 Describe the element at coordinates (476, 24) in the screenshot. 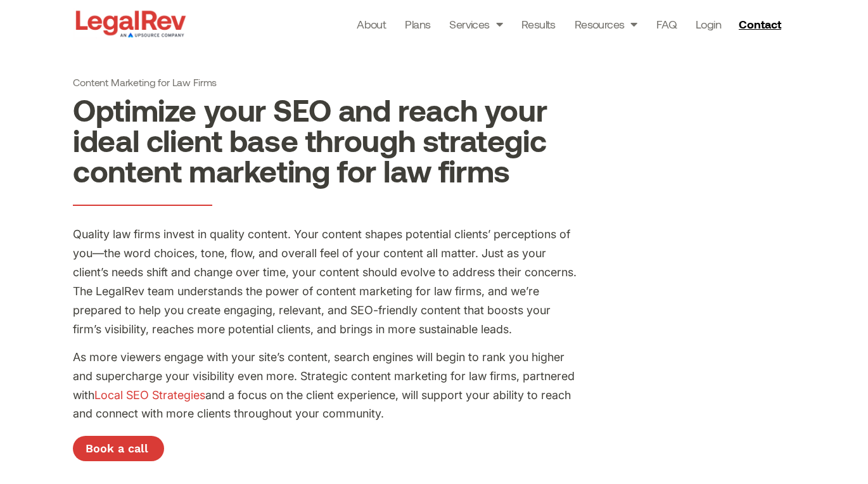

I see `a: Services` at that location.